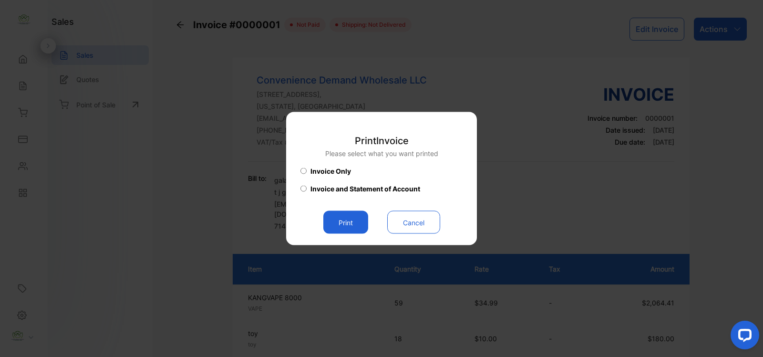 This screenshot has width=763, height=357. Describe the element at coordinates (330, 171) in the screenshot. I see `span: Invoice Only` at that location.